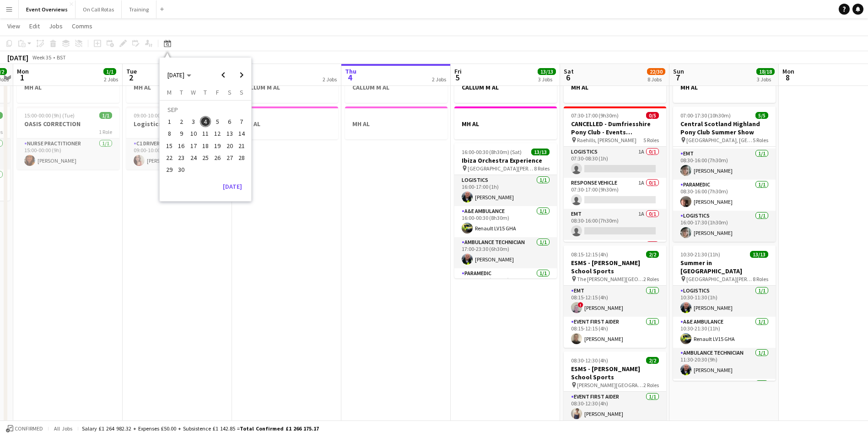 This screenshot has width=868, height=436. I want to click on span: 19, so click(217, 146).